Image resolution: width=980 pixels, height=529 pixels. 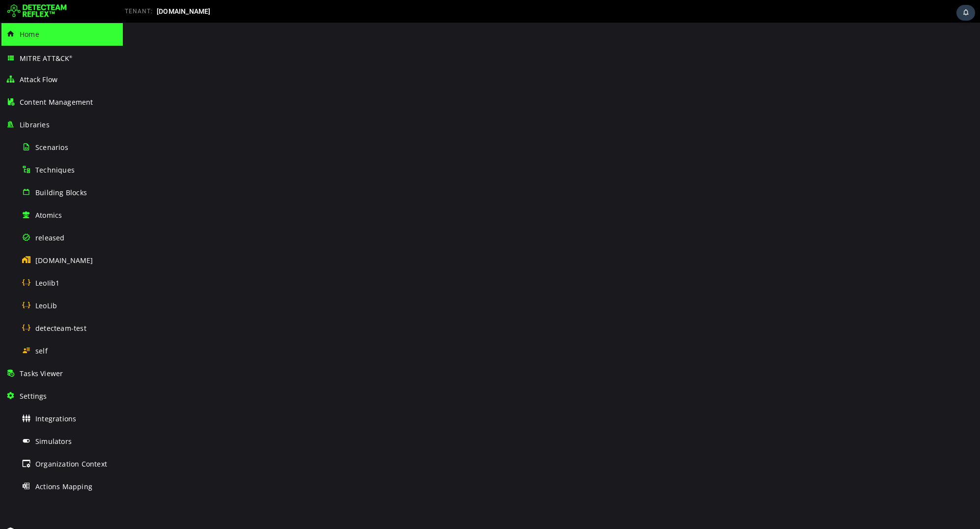 What do you see at coordinates (41, 373) in the screenshot?
I see `span: Tasks Viewer` at bounding box center [41, 373].